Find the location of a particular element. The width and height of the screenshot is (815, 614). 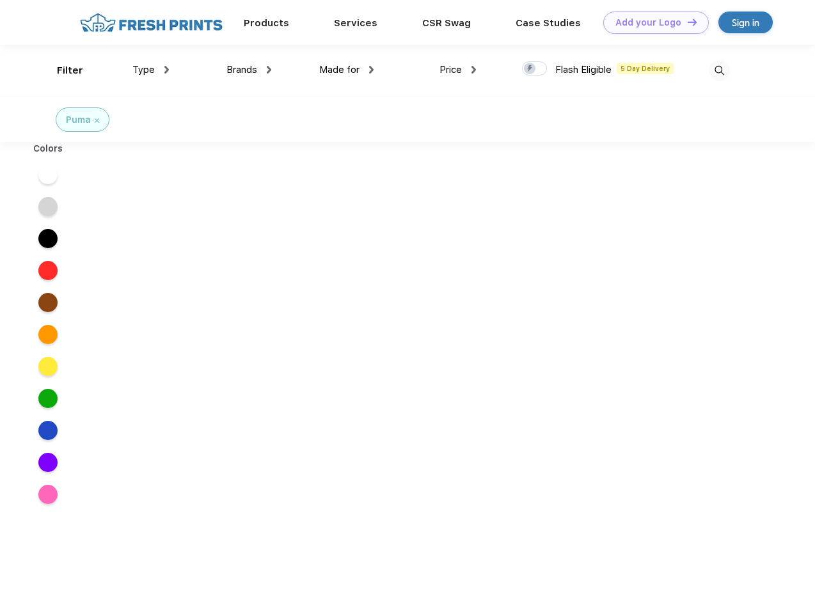

div: Colors is located at coordinates (48, 148).